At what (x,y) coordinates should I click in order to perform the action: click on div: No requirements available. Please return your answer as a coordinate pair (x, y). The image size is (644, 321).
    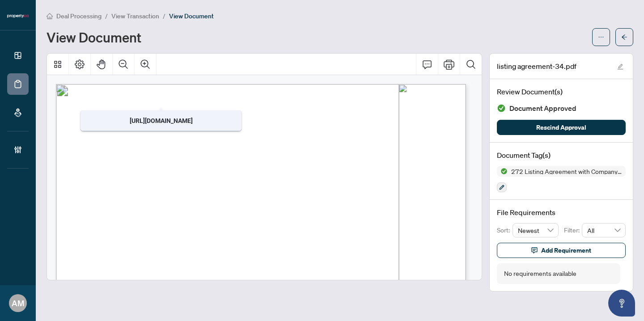
    Looking at the image, I should click on (540, 274).